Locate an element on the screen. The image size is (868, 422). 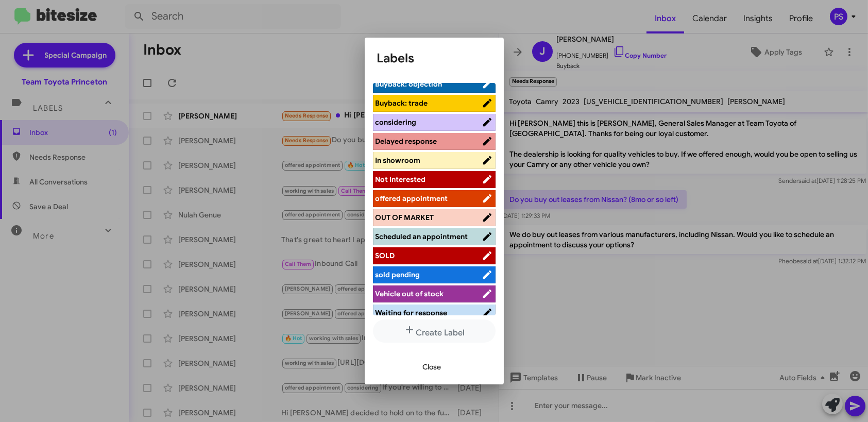
span: sold pending is located at coordinates (398, 274).